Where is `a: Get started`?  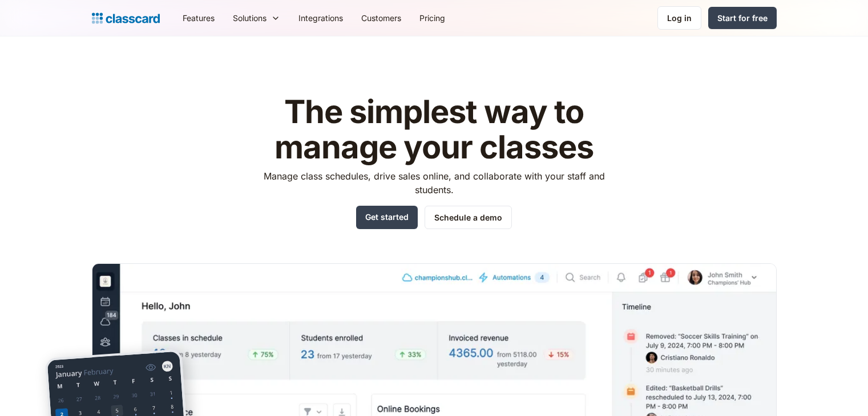 a: Get started is located at coordinates (387, 218).